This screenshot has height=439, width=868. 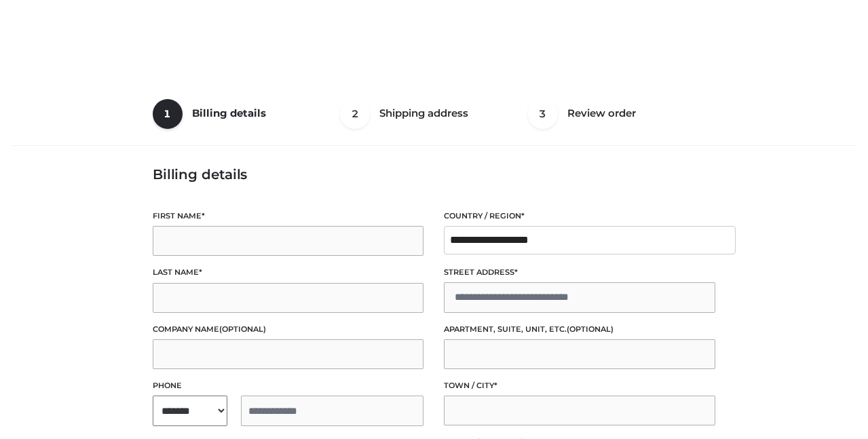 What do you see at coordinates (288, 215) in the screenshot?
I see `label: First name` at bounding box center [288, 215].